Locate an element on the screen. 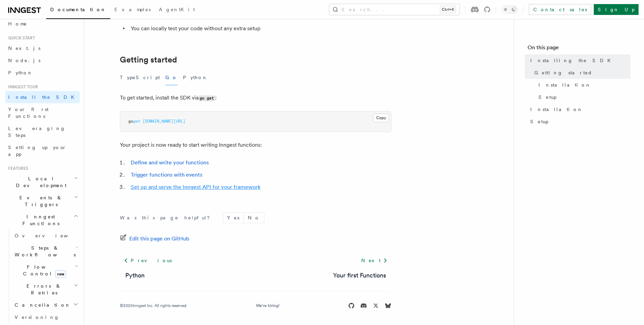  button: Python is located at coordinates (195, 77).